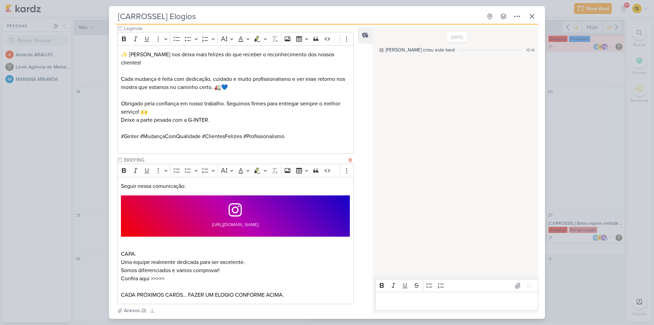  What do you see at coordinates (531, 50) in the screenshot?
I see `div: 15:16` at bounding box center [531, 50].